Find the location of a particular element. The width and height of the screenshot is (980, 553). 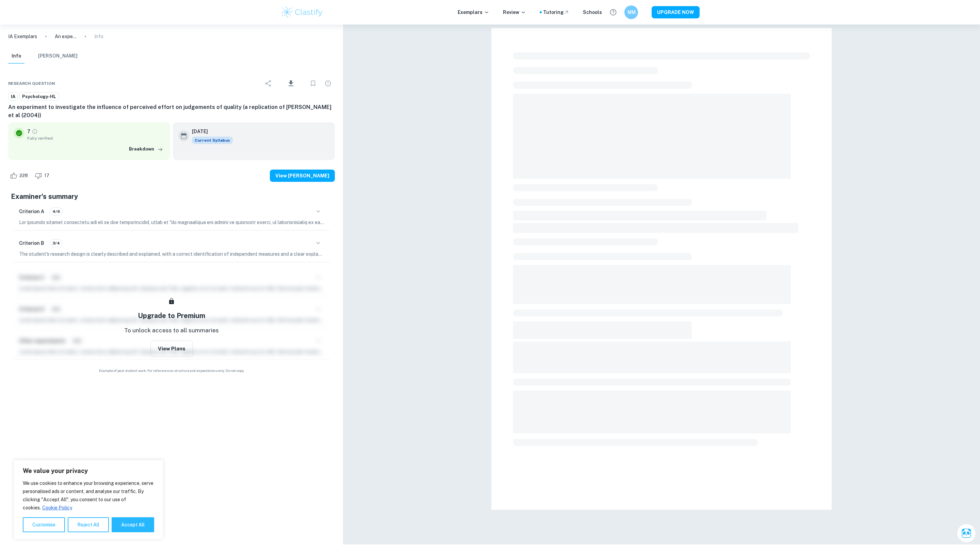

p: Review is located at coordinates (515, 12).